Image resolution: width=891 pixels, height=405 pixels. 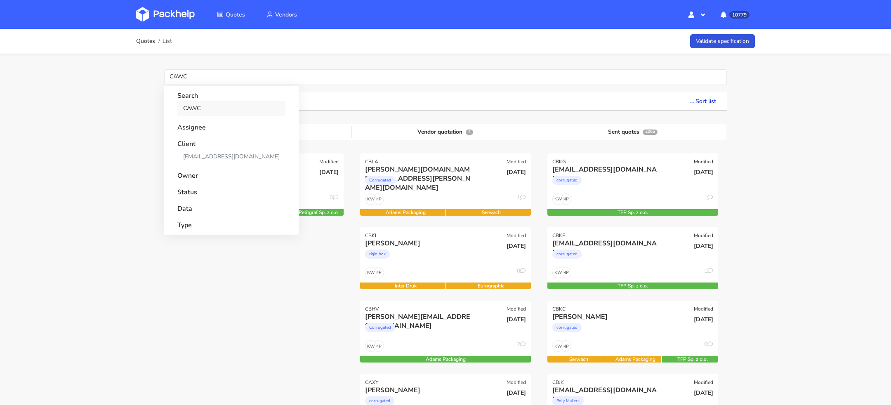 I want to click on span: 2065, so click(x=650, y=132).